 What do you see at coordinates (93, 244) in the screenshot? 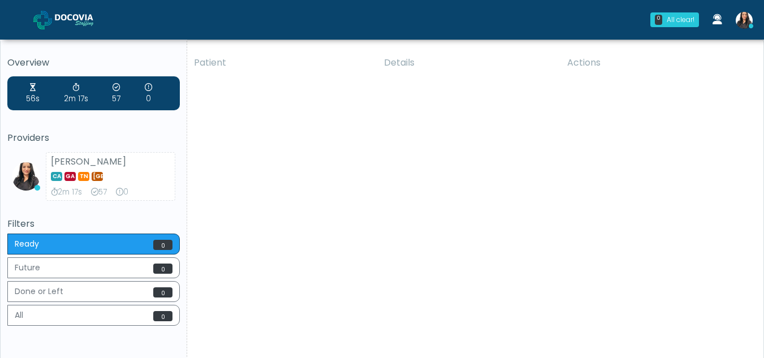
I see `button: Ready0` at bounding box center [93, 244].